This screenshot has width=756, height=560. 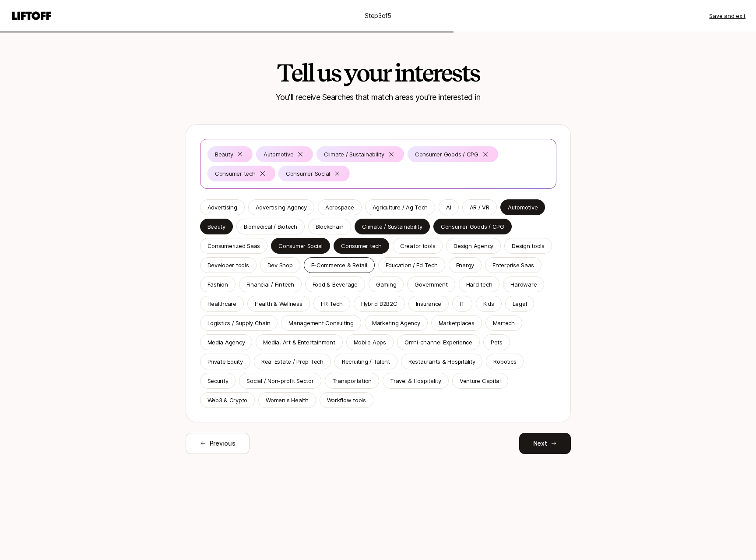 What do you see at coordinates (386, 285) in the screenshot?
I see `p: Gaming` at bounding box center [386, 285].